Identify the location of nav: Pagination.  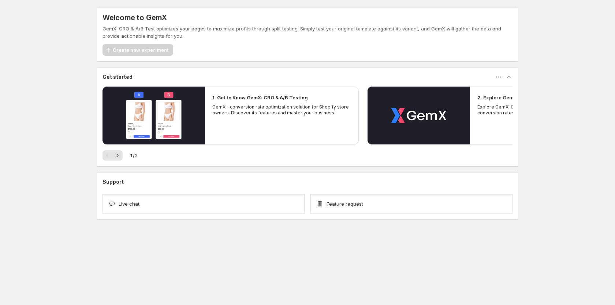
(112, 155).